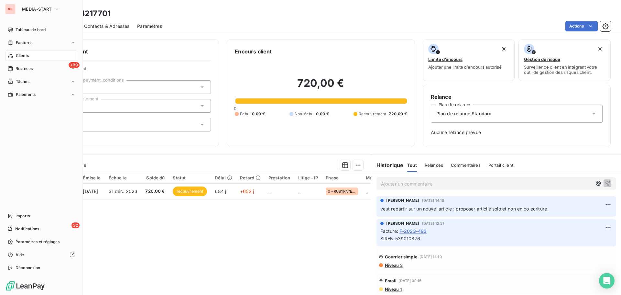 This screenshot has width=621, height=295. What do you see at coordinates (107, 26) in the screenshot?
I see `span: Contacts & Adresses` at bounding box center [107, 26].